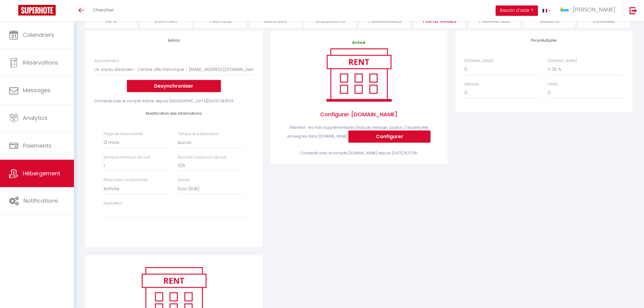  Describe the element at coordinates (358, 132) in the screenshot. I see `span: Attention : les frais supplémentaires (frais de ménage, caution...) doivent être renseignés dans ...` at that location.